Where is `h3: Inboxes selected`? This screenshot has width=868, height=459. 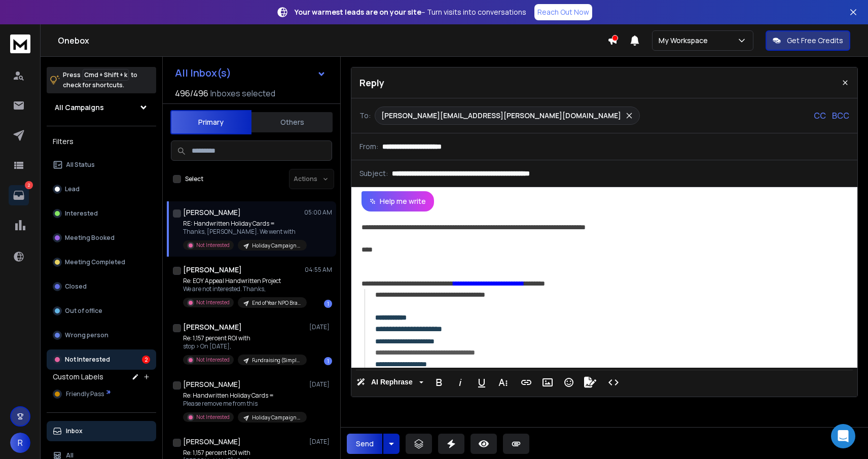
h3: Inboxes selected is located at coordinates (243, 93).